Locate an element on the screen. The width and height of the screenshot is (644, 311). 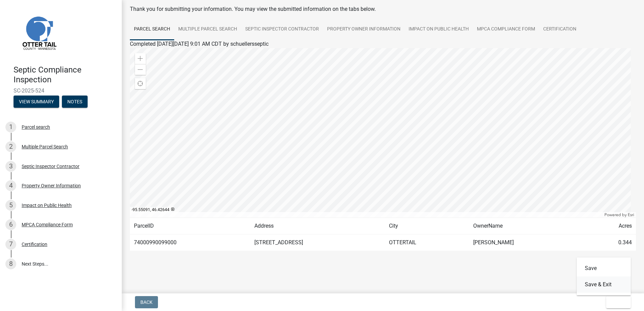
td: City is located at coordinates (427, 226).